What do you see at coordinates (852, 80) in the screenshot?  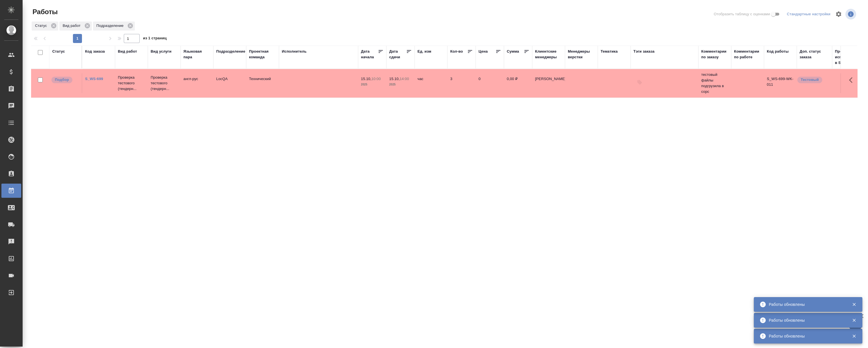 I see `button: Здесь прячутся важные кнопки` at bounding box center [852, 80].